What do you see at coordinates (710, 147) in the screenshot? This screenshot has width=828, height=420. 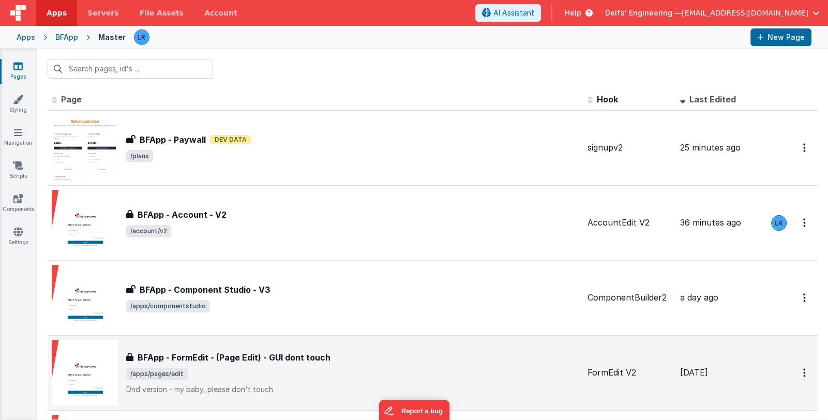 I see `span: 25 minutes ago` at bounding box center [710, 147].